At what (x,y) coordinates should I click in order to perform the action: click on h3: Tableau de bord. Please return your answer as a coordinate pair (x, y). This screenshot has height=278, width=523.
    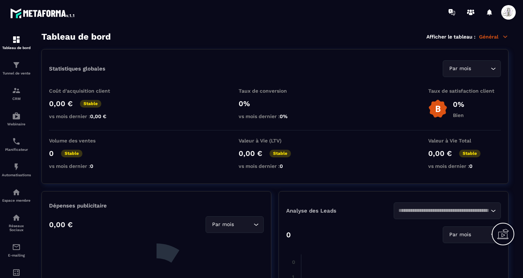
    Looking at the image, I should click on (76, 37).